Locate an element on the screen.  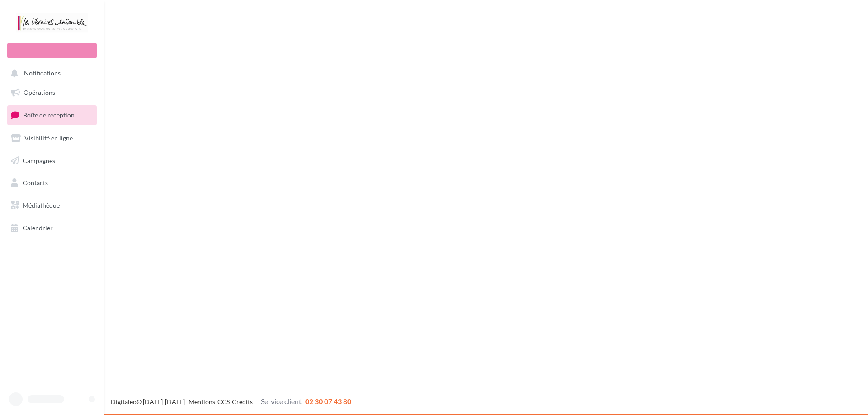
span: Campagnes is located at coordinates (39, 160).